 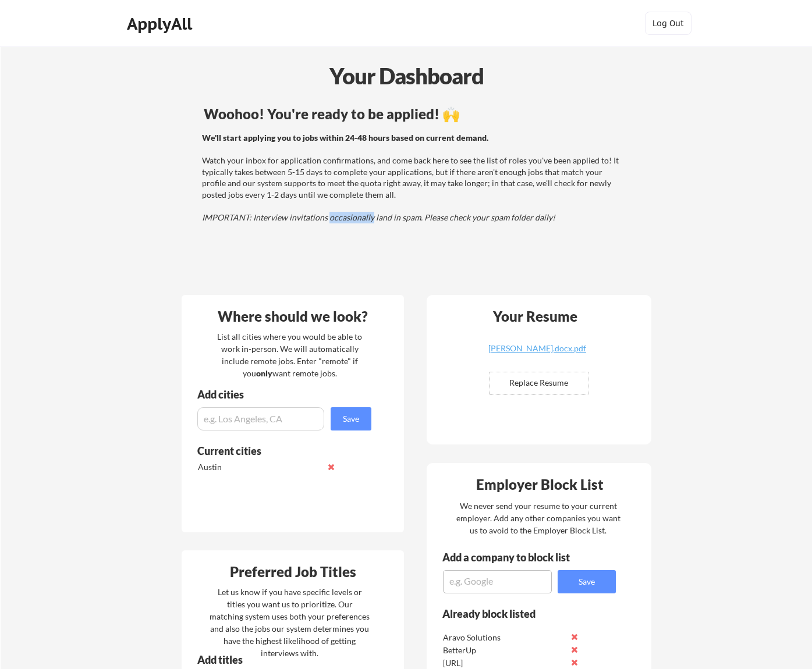 What do you see at coordinates (289, 355) in the screenshot?
I see `div: List all cities where you would be able to work in-person. We will automatically include remote j...` at bounding box center [289, 355].